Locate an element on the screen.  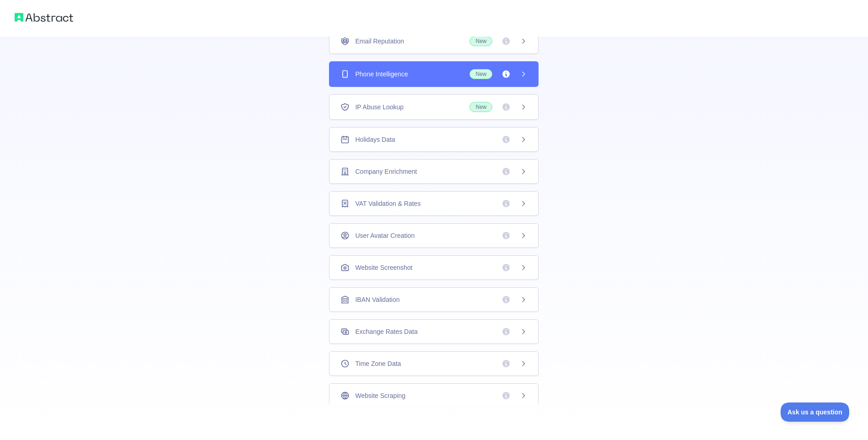
span: Email Reputation is located at coordinates (379, 41).